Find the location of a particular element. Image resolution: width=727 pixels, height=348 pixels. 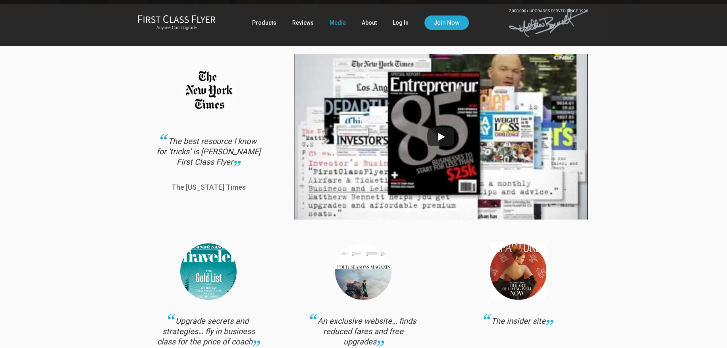

img: First Class Flyer is located at coordinates (177, 19).